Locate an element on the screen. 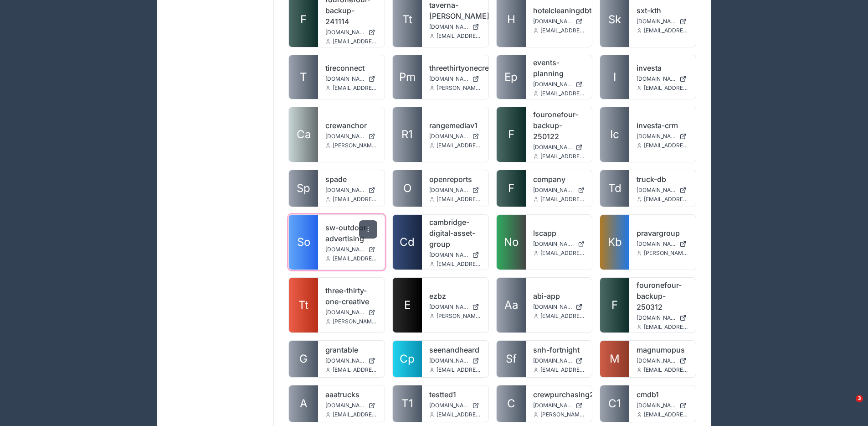 The image size is (868, 426). a: tireconnect is located at coordinates (351, 68).